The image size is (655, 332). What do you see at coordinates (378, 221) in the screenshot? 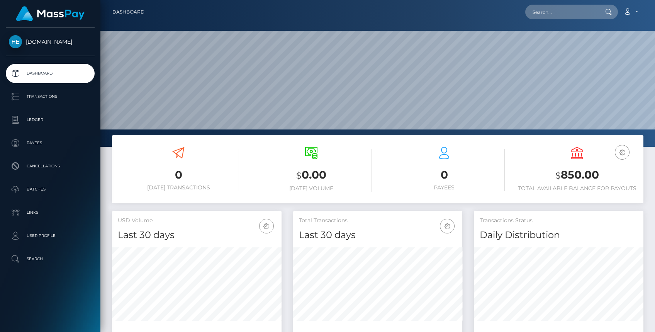
I see `h5: Total Transactions` at bounding box center [378, 221].